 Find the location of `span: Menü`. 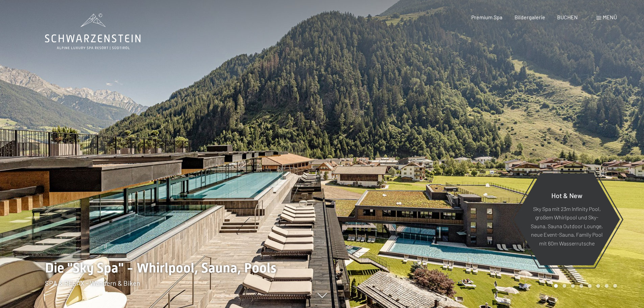

span: Menü is located at coordinates (610, 17).